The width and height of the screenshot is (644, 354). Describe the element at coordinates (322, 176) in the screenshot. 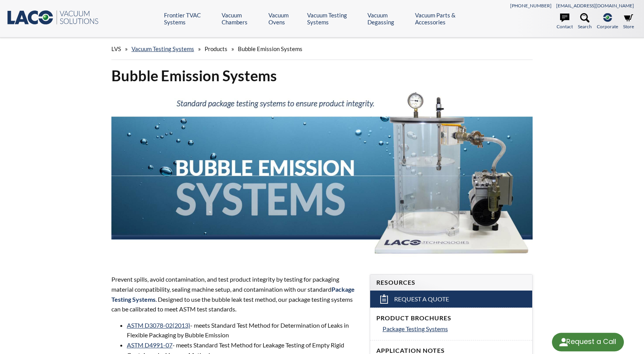

I see `img: Bubble Emission Systems header` at that location.